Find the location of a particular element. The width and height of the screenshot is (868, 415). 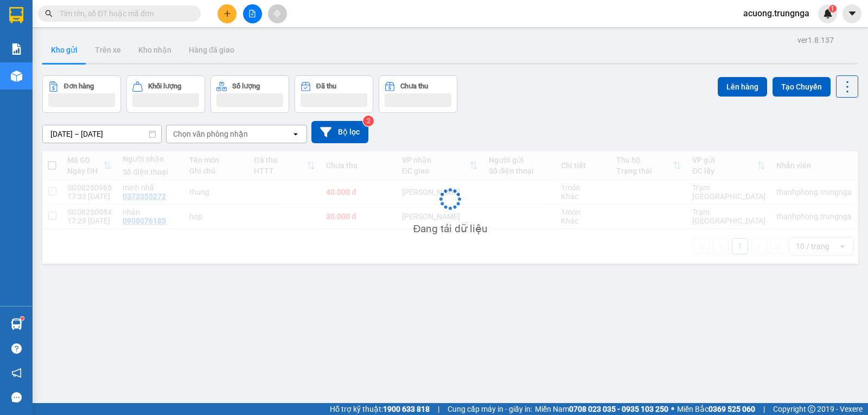

img: solution-icon is located at coordinates (16, 49).